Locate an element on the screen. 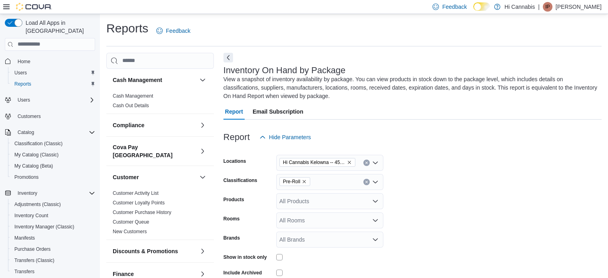 The height and width of the screenshot is (278, 608). a: Inventory Count is located at coordinates (31, 215).